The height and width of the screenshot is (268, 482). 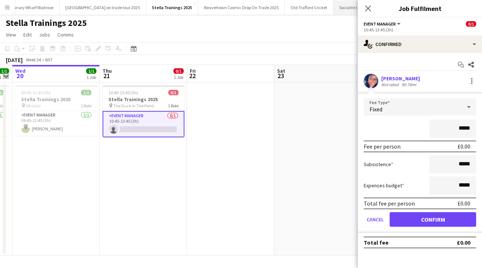 I want to click on span: Edit, so click(x=27, y=35).